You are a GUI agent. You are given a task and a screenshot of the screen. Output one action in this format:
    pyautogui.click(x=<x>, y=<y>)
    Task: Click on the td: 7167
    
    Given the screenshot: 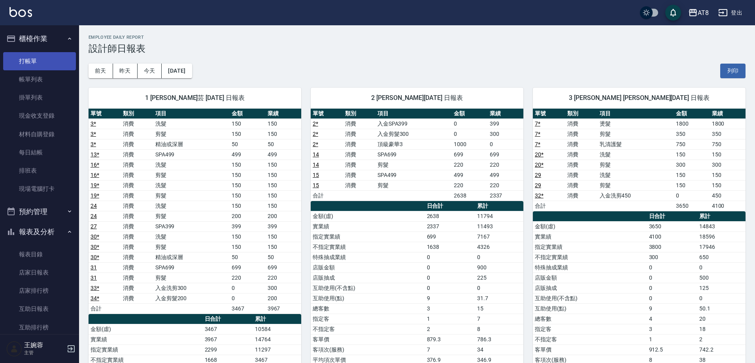 What is the action you would take?
    pyautogui.click(x=499, y=237)
    